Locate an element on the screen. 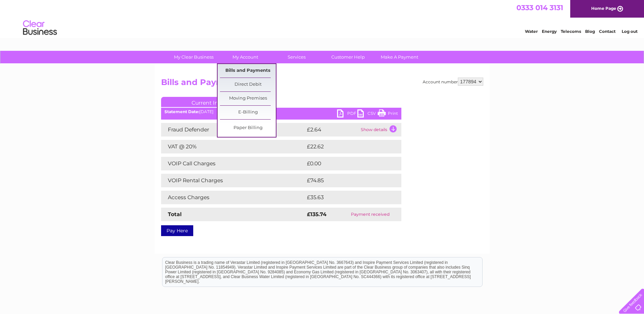 This screenshot has width=644, height=314. a: Bills and Payments is located at coordinates (247, 71).